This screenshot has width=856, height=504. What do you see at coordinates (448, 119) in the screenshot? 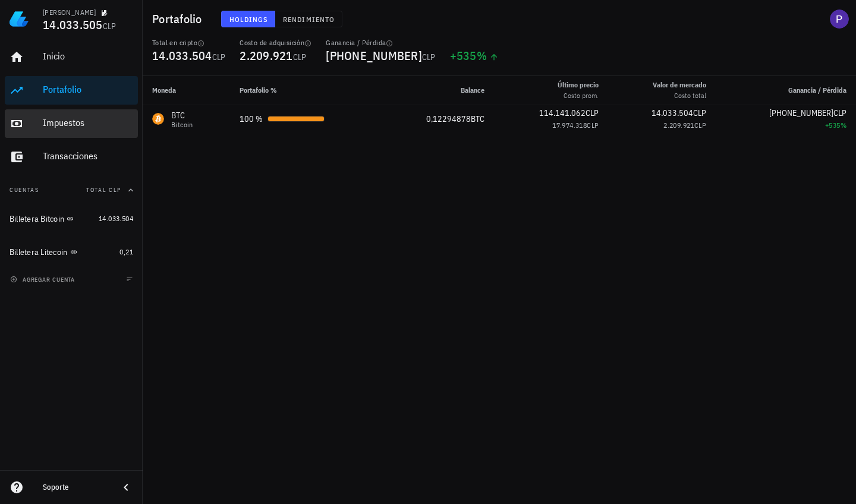
I see `span: 0,12294878` at bounding box center [448, 119].